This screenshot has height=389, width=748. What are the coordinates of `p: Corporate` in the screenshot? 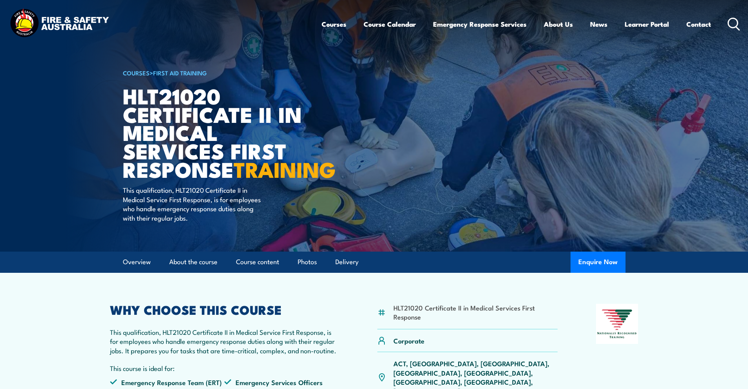 It's located at (409, 340).